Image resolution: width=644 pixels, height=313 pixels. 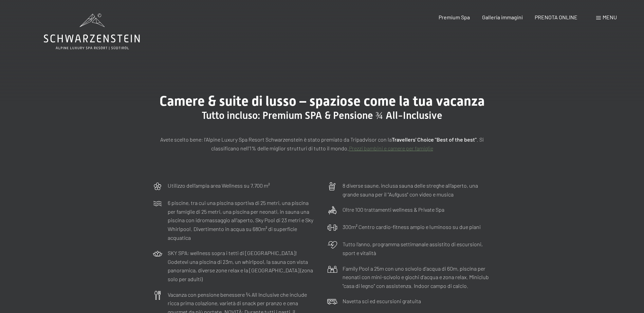 What do you see at coordinates (322, 115) in the screenshot?
I see `span: Tutto incluso: Premium SPA & Pensione ¾ All-Inclusive` at bounding box center [322, 115].